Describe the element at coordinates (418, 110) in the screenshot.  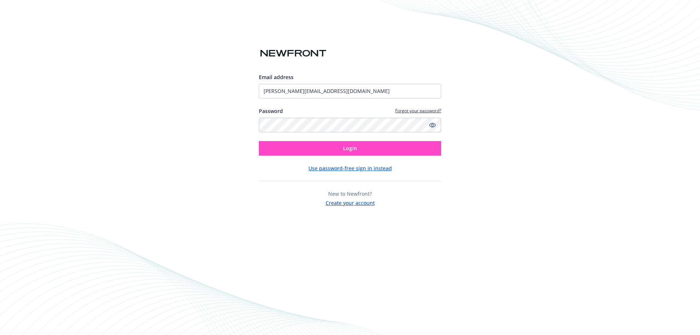
I see `a: Forgot your password?` at that location.